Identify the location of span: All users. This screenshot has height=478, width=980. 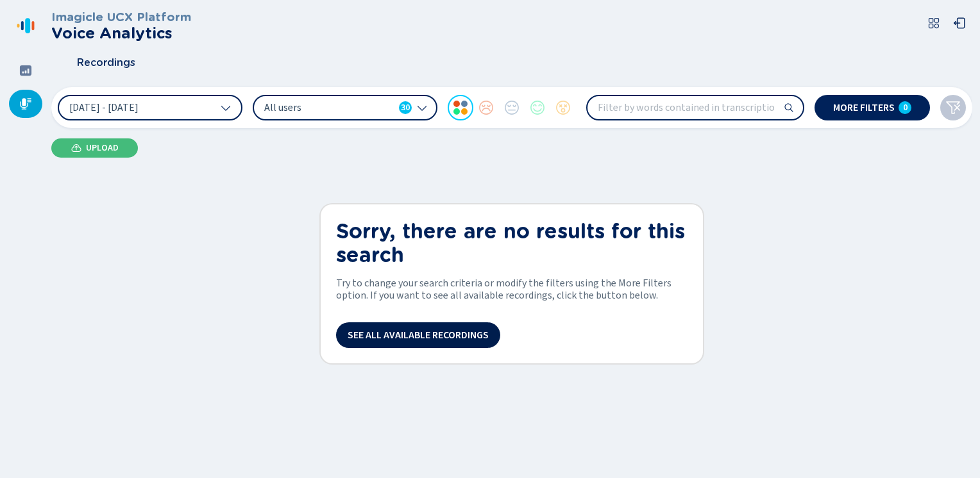
(329, 107).